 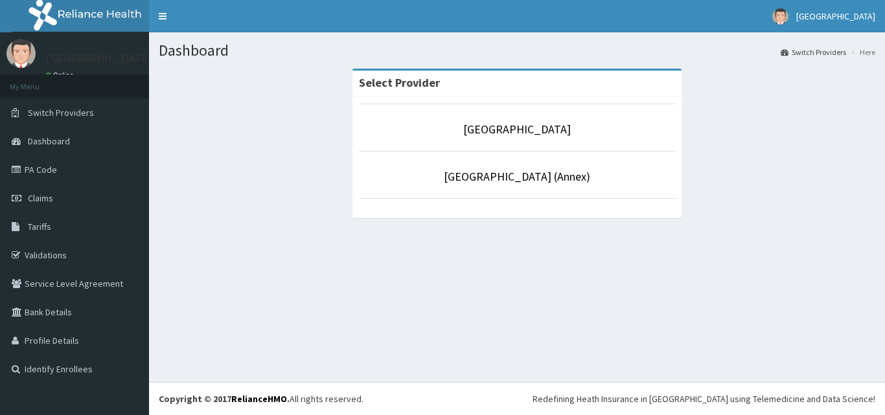 What do you see at coordinates (49, 141) in the screenshot?
I see `span: Dashboard` at bounding box center [49, 141].